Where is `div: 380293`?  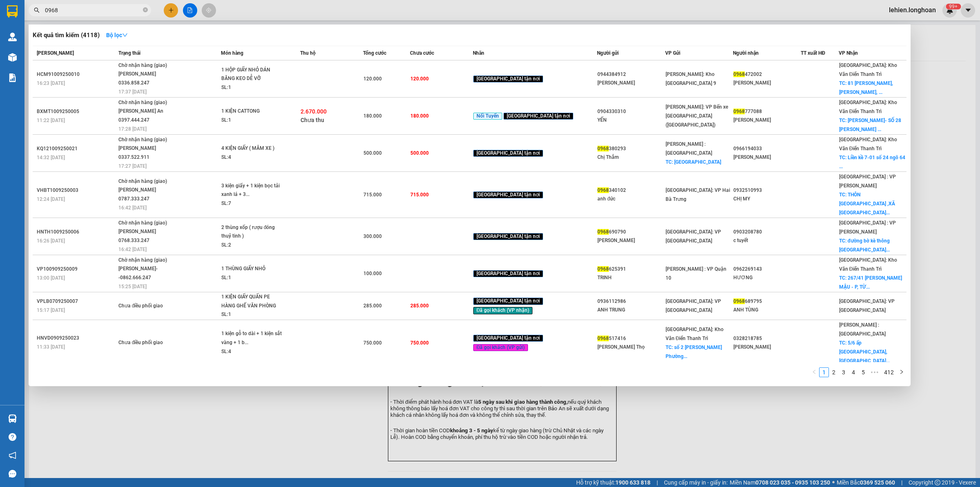 div: 380293 is located at coordinates (631, 148).